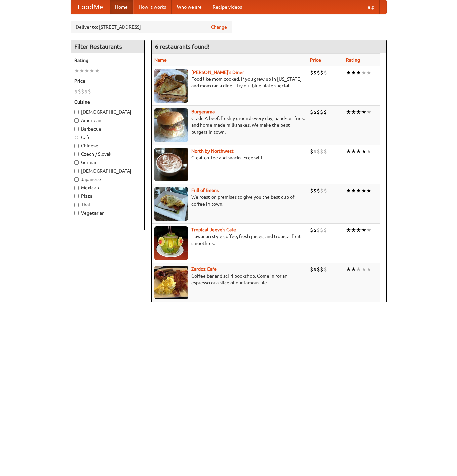  What do you see at coordinates (77, 213) in the screenshot?
I see `input: Vegetarian` at bounding box center [77, 213].